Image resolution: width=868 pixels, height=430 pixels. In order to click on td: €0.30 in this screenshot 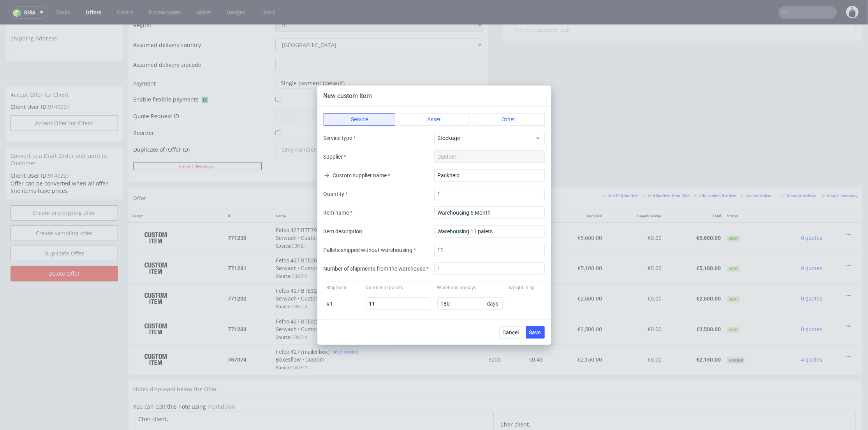, I will do `click(525, 243)`.